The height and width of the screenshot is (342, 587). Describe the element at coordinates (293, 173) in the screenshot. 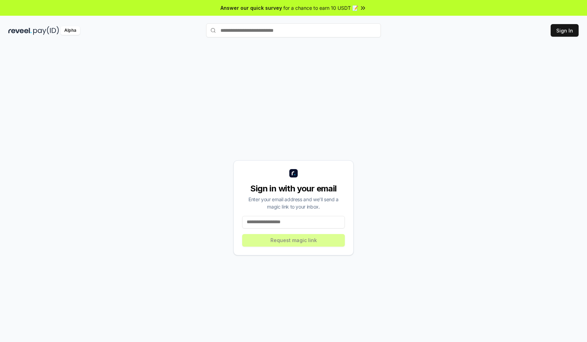

I see `img: logo_small` at that location.